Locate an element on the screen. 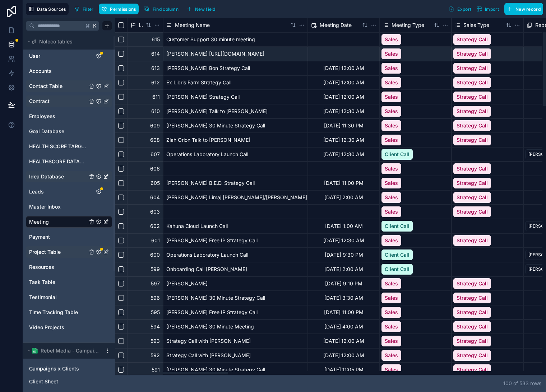 The width and height of the screenshot is (546, 392). img: Google Sheets logo is located at coordinates (35, 351).